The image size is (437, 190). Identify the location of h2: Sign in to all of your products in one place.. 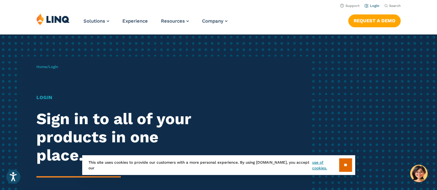
(120, 137).